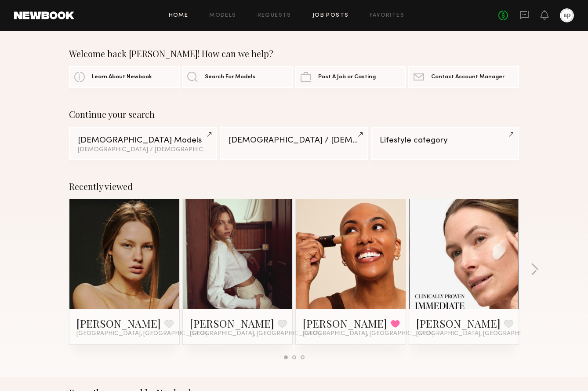  I want to click on a: Post A Job or Casting, so click(350, 77).